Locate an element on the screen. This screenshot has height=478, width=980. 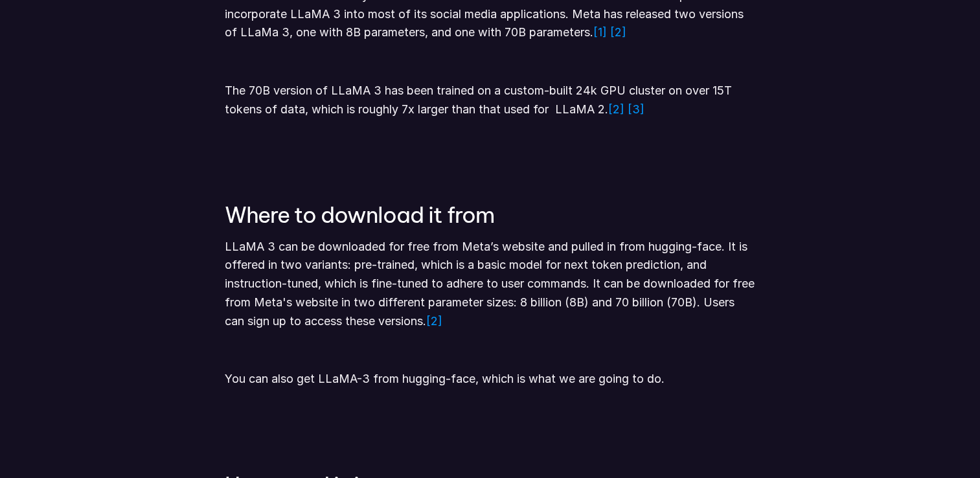
a: [2] [3] is located at coordinates (626, 109).